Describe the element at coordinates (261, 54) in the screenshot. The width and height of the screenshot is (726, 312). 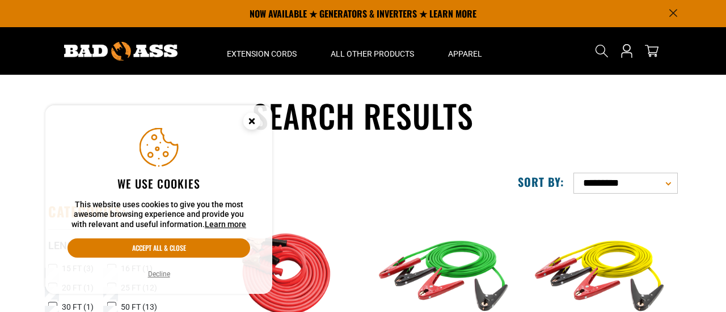
I see `span: Extension Cords` at that location.